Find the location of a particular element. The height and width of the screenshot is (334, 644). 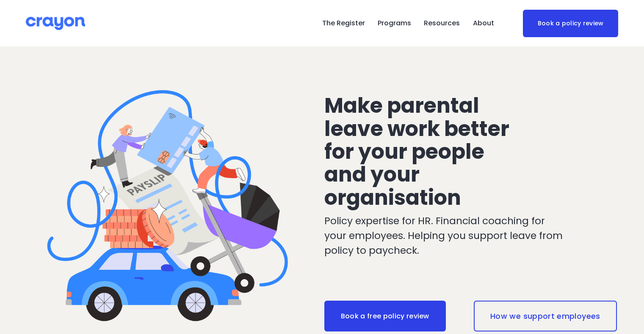

img: Crayon is located at coordinates (55, 23).